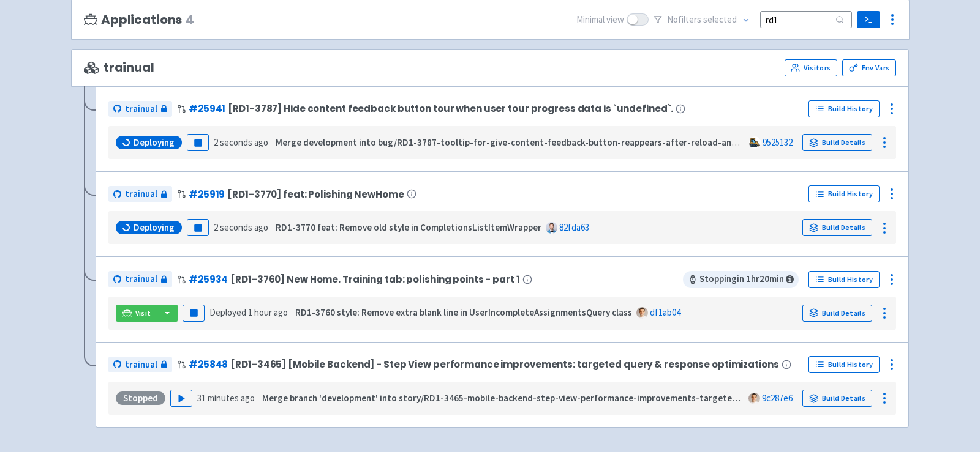  What do you see at coordinates (867, 20) in the screenshot?
I see `a: Terminal` at bounding box center [867, 20].